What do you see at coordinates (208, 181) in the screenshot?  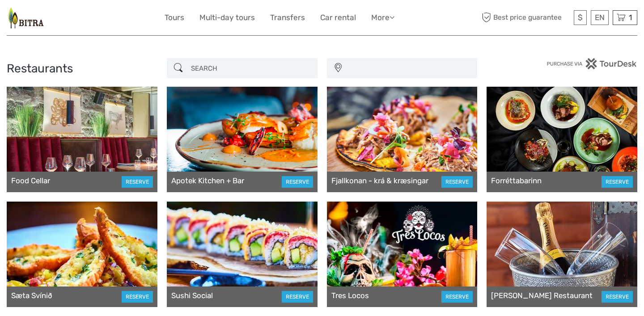 I see `a: Apotek Kitchen + Bar` at bounding box center [208, 181].